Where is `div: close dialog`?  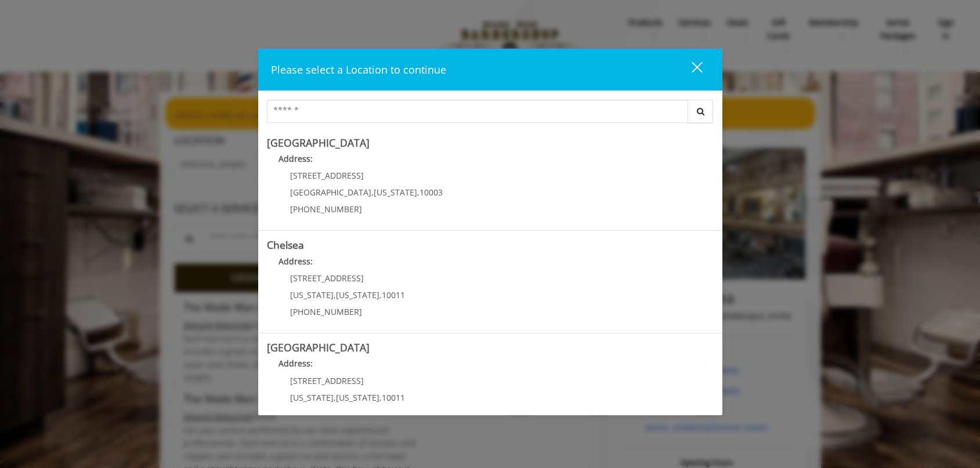 div: close dialog is located at coordinates (690, 69).